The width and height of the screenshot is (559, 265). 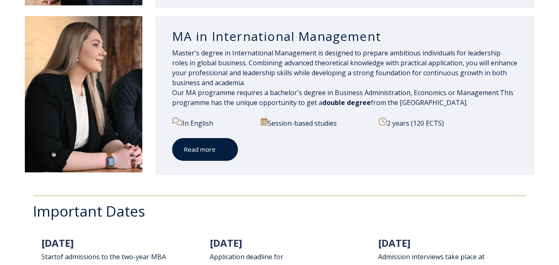 What do you see at coordinates (86, 257) in the screenshot?
I see `span: of admissions to th` at bounding box center [86, 257].